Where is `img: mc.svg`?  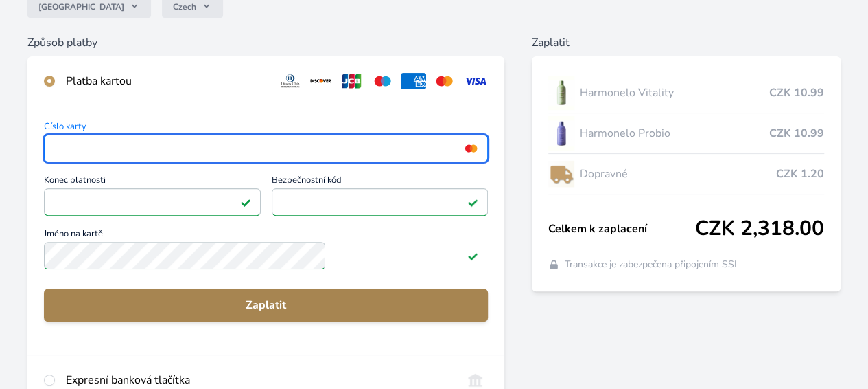
img: mc.svg is located at coordinates (444, 81).